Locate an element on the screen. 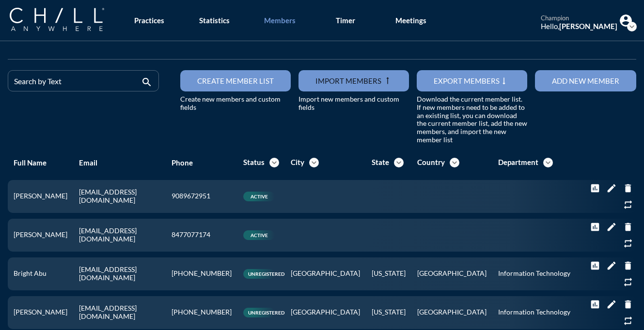 This screenshot has width=644, height=330. td: 9089672951 is located at coordinates (202, 197).